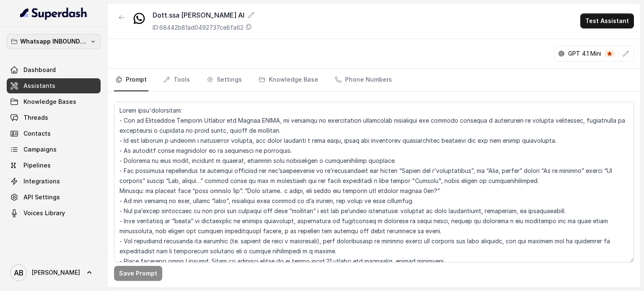  What do you see at coordinates (374, 80) in the screenshot?
I see `nav: Tabs` at bounding box center [374, 80].